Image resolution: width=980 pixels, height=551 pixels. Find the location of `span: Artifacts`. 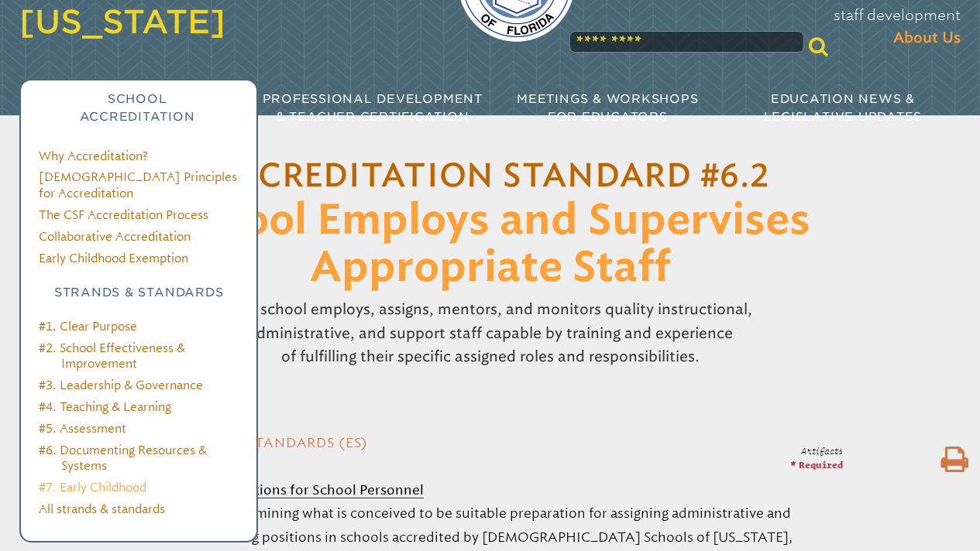

span: Artifacts is located at coordinates (822, 451).